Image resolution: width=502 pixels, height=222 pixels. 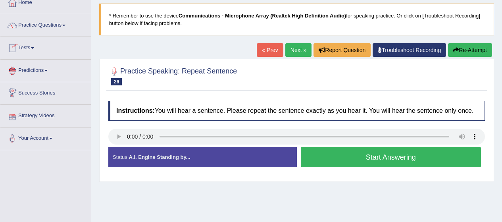 I want to click on b: Communications - Microphone Array (Realtek High Definition Audio), so click(x=262, y=15).